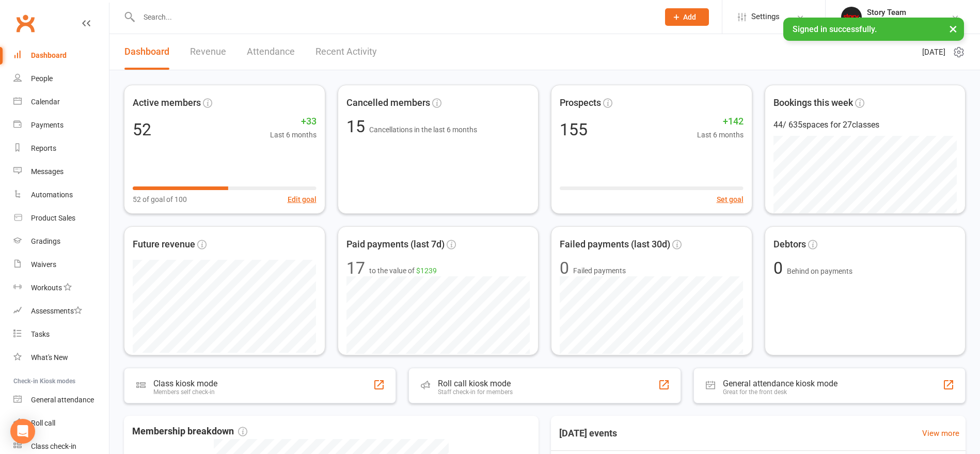 The height and width of the screenshot is (454, 980). Describe the element at coordinates (423, 130) in the screenshot. I see `span: Cancellations in the last 6 months` at that location.